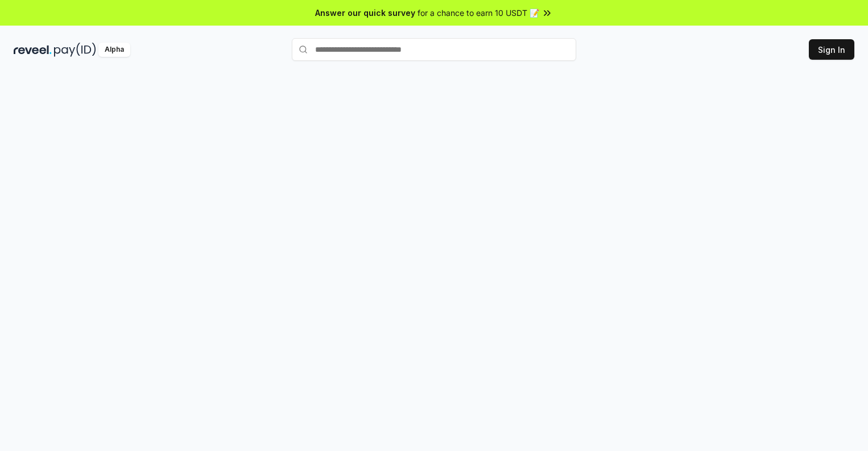  Describe the element at coordinates (478, 13) in the screenshot. I see `span: for a chance to earn 10 USDT 📝` at that location.